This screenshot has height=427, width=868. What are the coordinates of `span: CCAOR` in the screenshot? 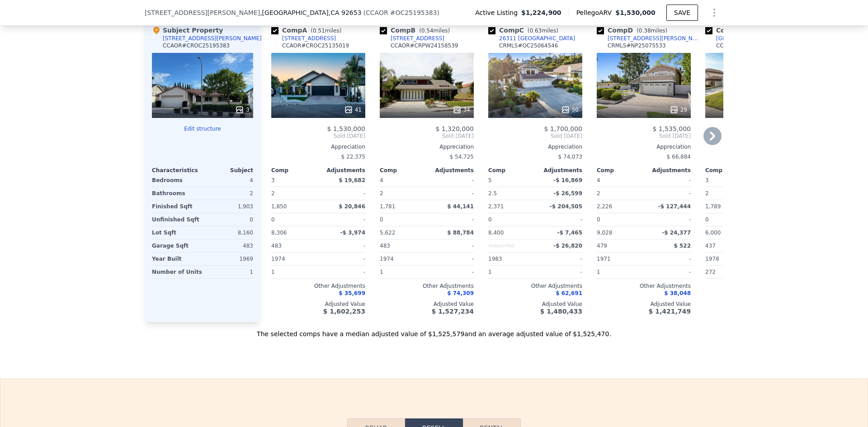 It's located at (377, 13).